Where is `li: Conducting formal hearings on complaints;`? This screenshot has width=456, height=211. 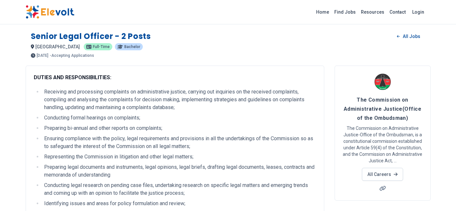
li: Conducting formal hearings on complaints; is located at coordinates (179, 118).